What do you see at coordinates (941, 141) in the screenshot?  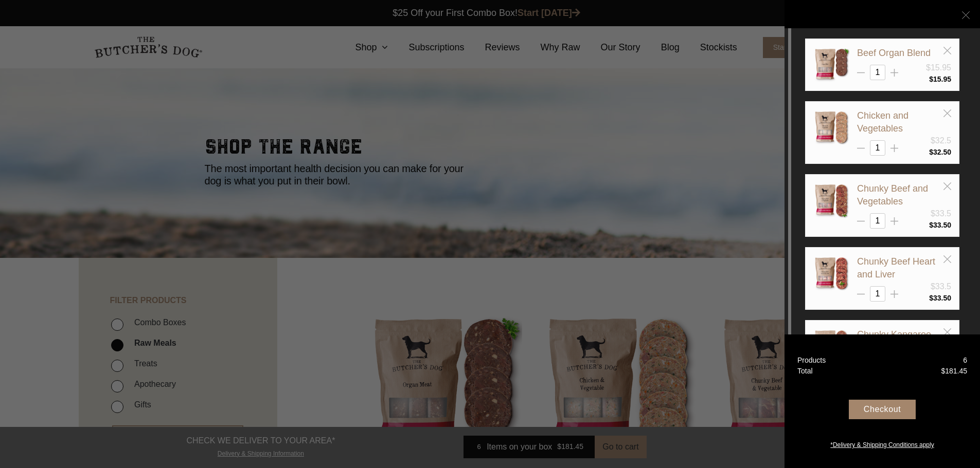 I see `div: $32.5` at bounding box center [941, 141].